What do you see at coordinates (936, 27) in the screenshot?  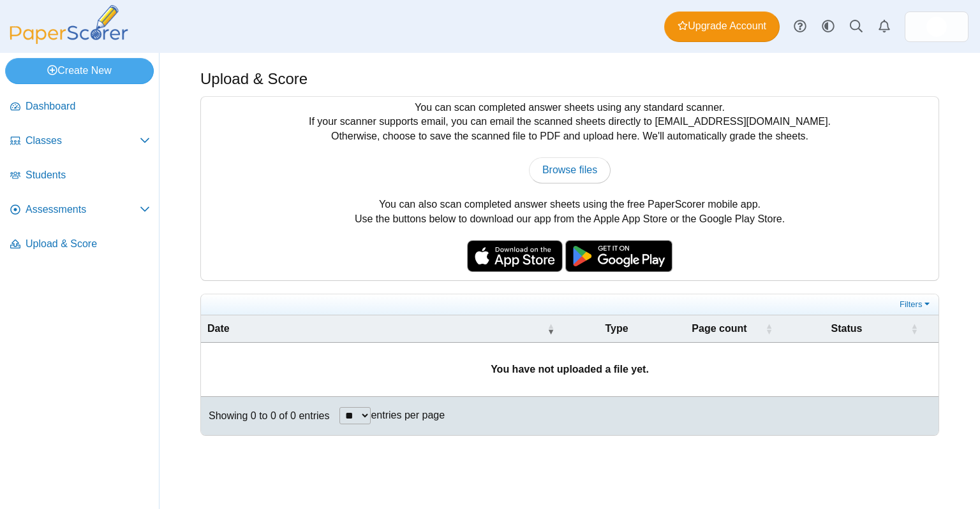 I see `a: ps.2RuRFRxkUmNWjS2V` at bounding box center [936, 27].